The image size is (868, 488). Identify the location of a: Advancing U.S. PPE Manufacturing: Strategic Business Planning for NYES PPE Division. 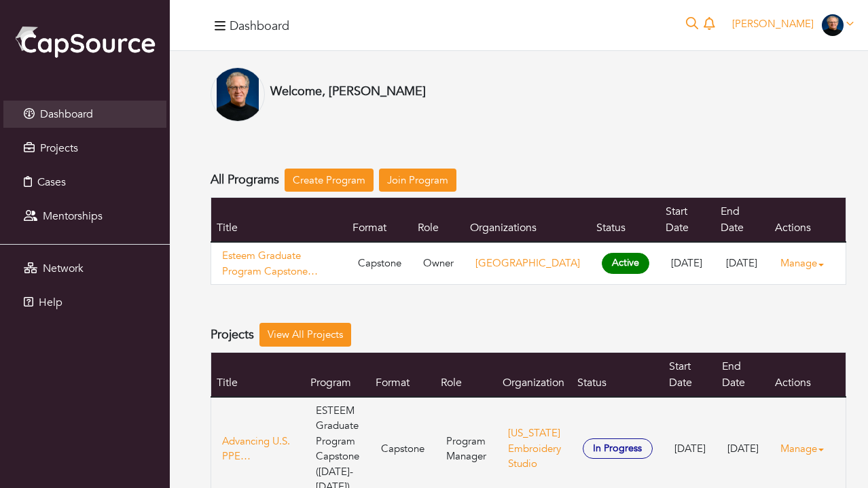
(258, 448).